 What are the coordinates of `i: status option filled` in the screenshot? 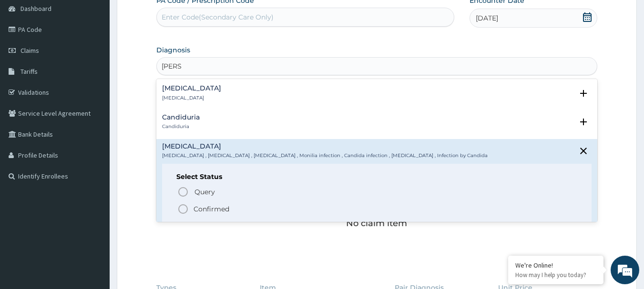 It's located at (183, 209).